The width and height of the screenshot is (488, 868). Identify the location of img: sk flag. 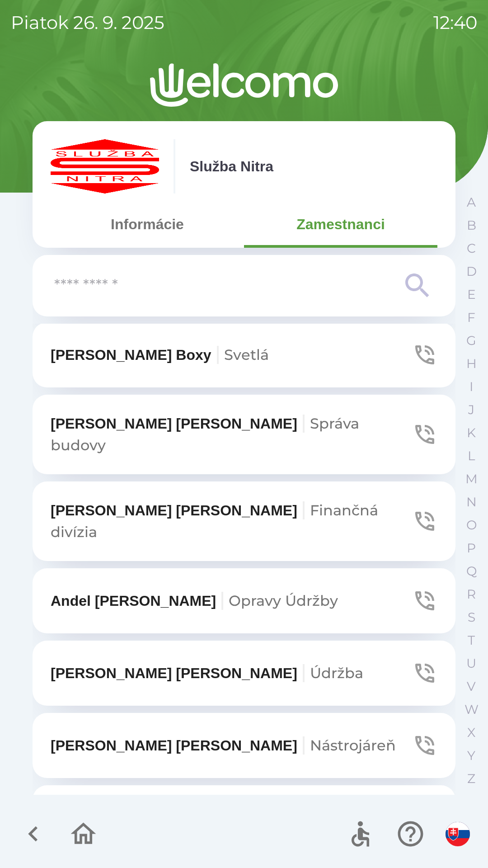
(458, 834).